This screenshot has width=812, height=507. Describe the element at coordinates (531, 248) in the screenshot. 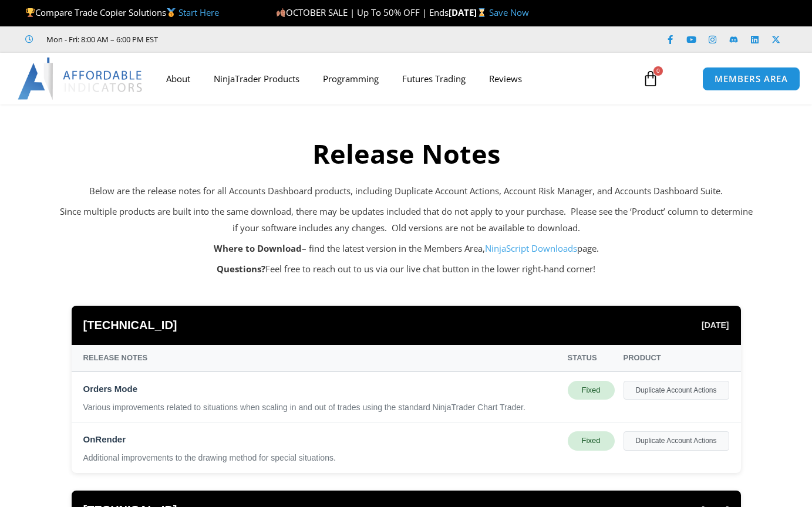

I see `a: NinjaScript Downloads` at that location.